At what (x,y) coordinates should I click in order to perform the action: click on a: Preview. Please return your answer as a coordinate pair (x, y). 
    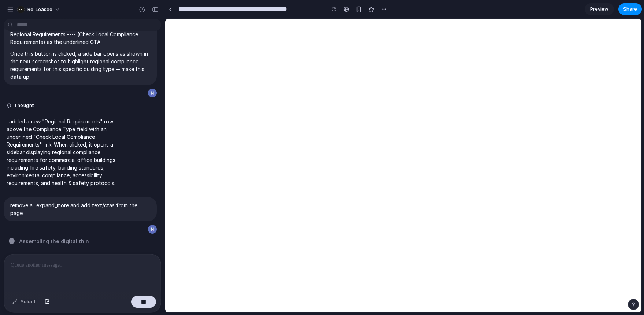
    Looking at the image, I should click on (599, 9).